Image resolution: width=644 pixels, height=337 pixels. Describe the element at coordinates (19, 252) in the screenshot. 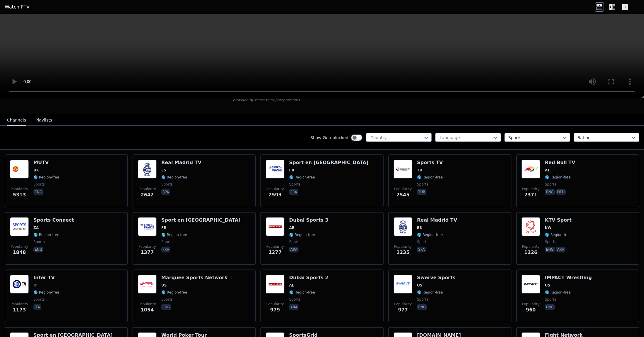

I see `span: 1848` at that location.